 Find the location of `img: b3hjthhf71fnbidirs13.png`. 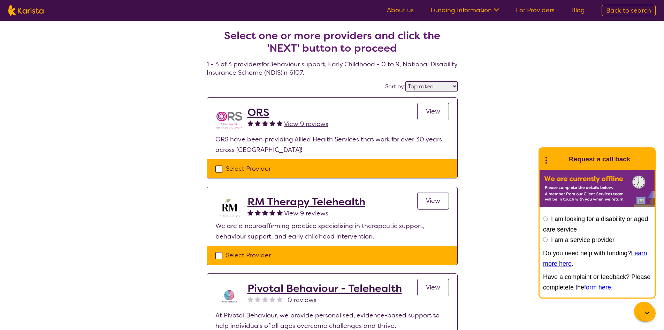

img: b3hjthhf71fnbidirs13.png is located at coordinates (229, 208).